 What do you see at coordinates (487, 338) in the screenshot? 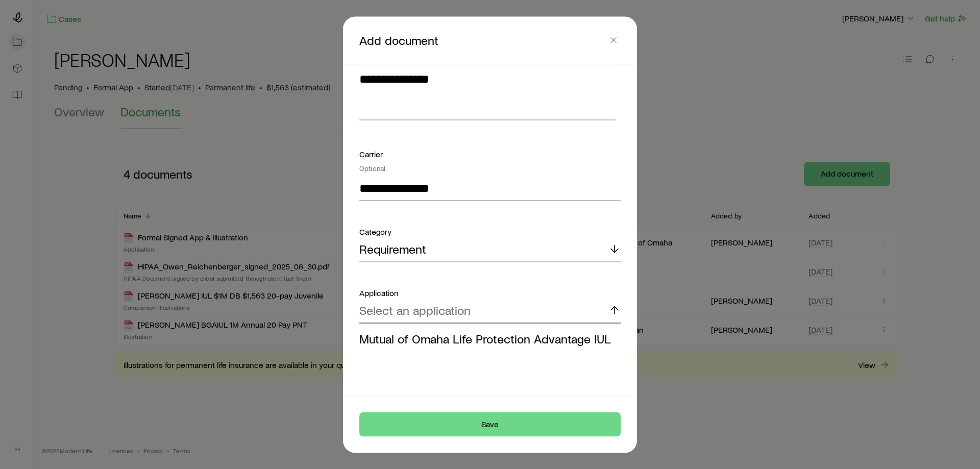
I see `li: Mutual of Omaha Life Protection Advantage IUL` at bounding box center [487, 338].